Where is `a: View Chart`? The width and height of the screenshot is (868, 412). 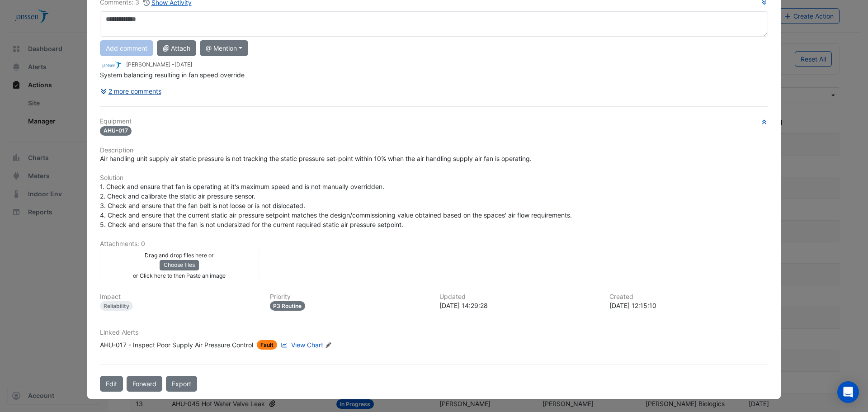 a: View Chart is located at coordinates (301, 344).